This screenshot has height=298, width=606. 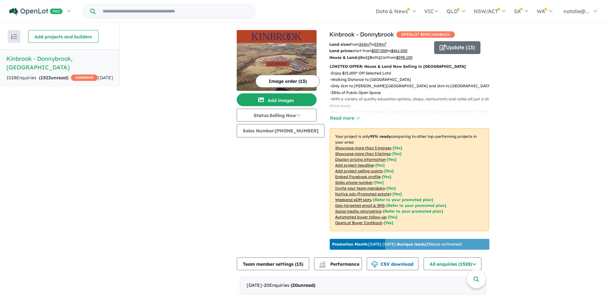 What do you see at coordinates (379, 58) in the screenshot?
I see `p: Bed Bath Car from` at bounding box center [379, 58].